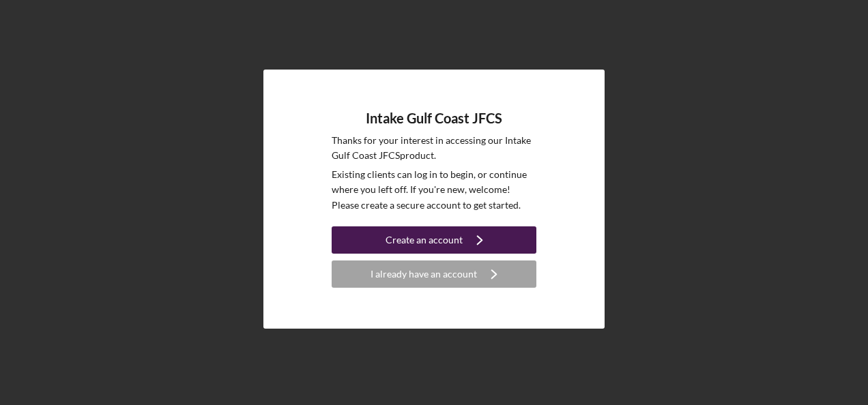 This screenshot has width=868, height=405. Describe the element at coordinates (434, 274) in the screenshot. I see `a: I already have an account` at that location.